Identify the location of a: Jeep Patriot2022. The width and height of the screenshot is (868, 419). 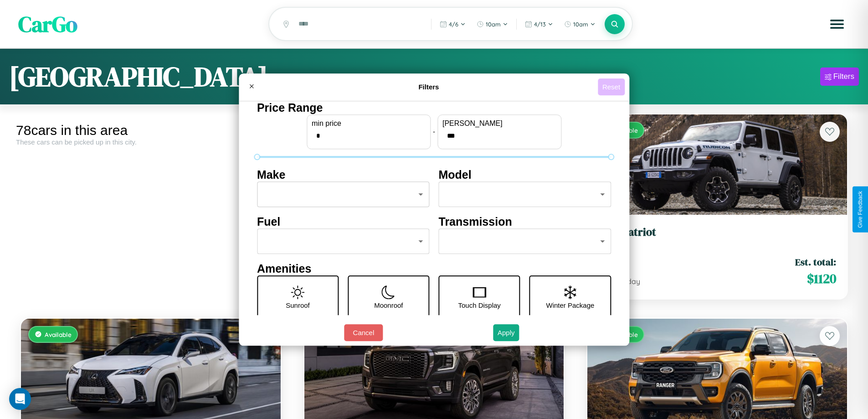
(717, 237).